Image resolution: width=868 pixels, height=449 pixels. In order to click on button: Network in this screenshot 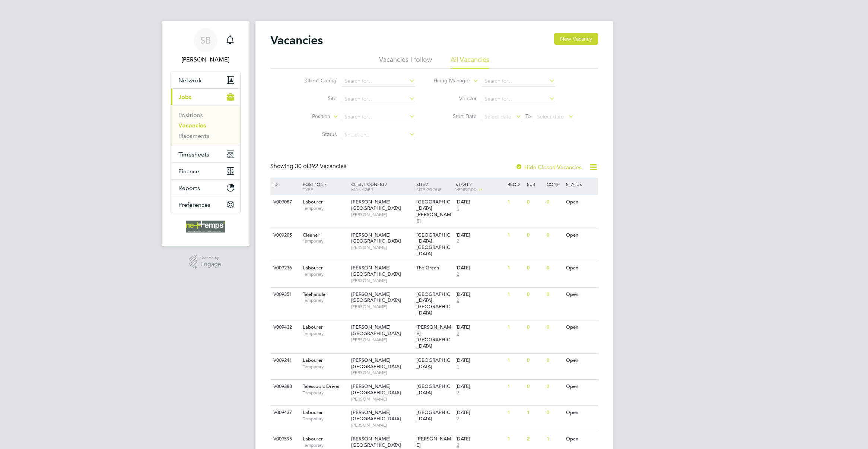, I will do `click(206, 80)`.